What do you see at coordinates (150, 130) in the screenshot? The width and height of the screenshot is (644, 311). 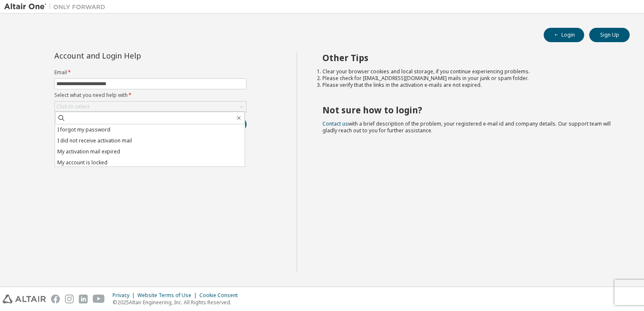 I see `li: I forgot my password` at bounding box center [150, 130].